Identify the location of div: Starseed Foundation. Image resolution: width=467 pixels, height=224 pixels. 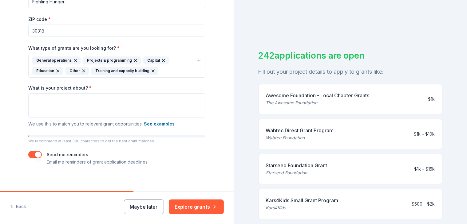
(297, 173).